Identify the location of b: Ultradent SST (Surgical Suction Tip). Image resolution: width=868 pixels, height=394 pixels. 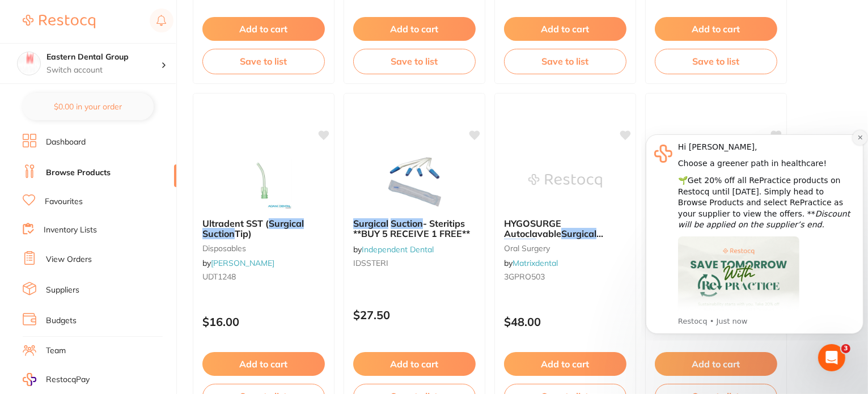
(263, 228).